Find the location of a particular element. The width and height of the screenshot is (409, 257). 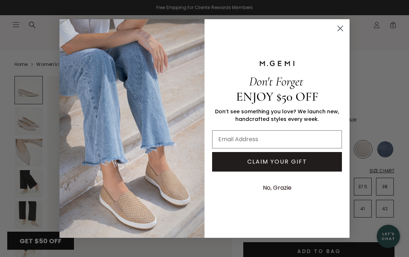

input: Email Address is located at coordinates (277, 140).